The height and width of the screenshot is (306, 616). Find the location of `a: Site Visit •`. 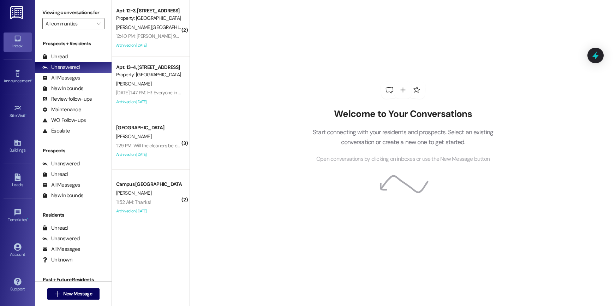

a: Site Visit • is located at coordinates (18, 111).